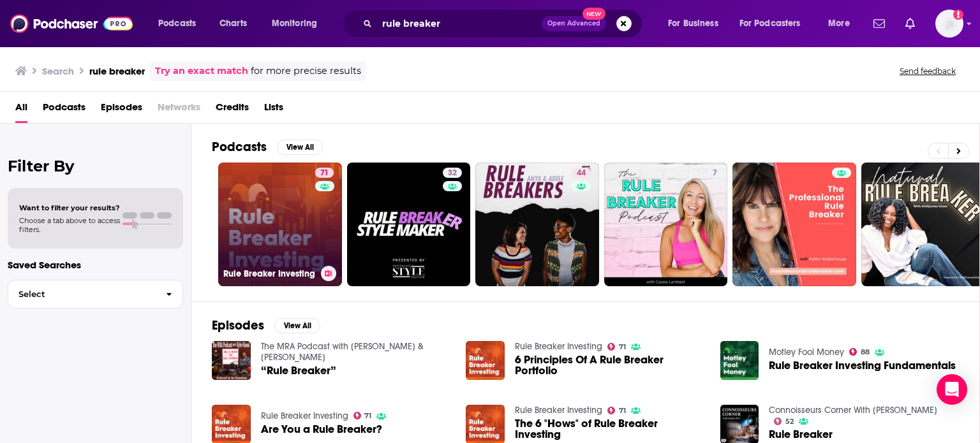  Describe the element at coordinates (95, 294) in the screenshot. I see `button: Select` at that location.